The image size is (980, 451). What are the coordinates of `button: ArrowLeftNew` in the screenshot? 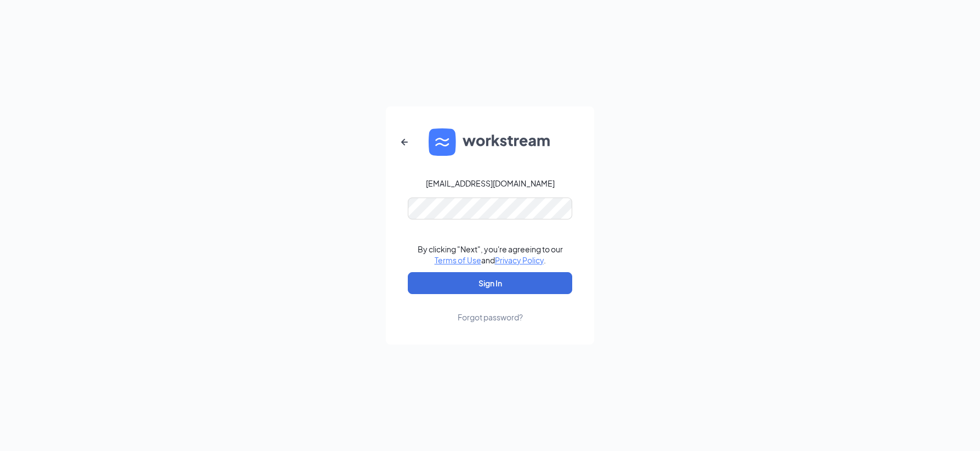 It's located at (404, 142).